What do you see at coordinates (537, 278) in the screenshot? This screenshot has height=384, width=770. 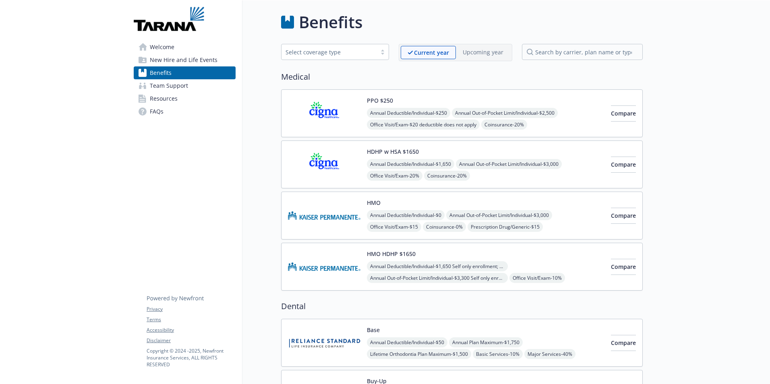 I see `span: Office Visit/Exam - 10%` at bounding box center [537, 278].